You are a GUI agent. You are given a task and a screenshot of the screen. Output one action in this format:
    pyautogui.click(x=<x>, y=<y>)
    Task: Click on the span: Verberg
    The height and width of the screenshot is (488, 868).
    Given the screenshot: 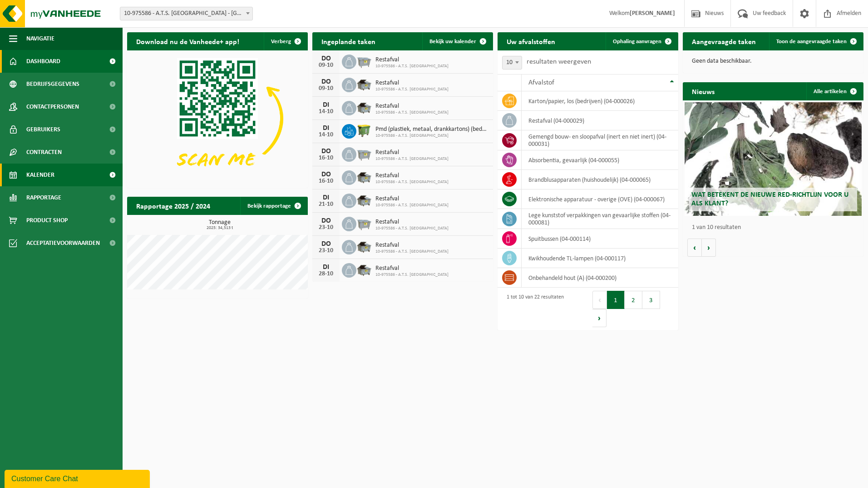 What is the action you would take?
    pyautogui.click(x=281, y=41)
    